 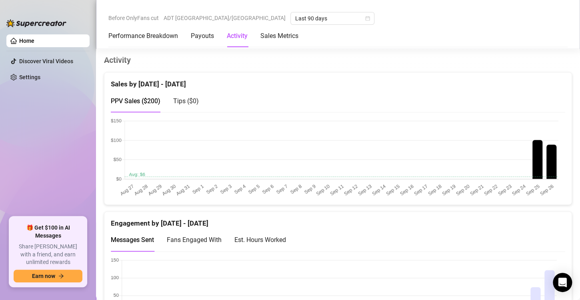 I want to click on span: Messages Sent, so click(x=132, y=240).